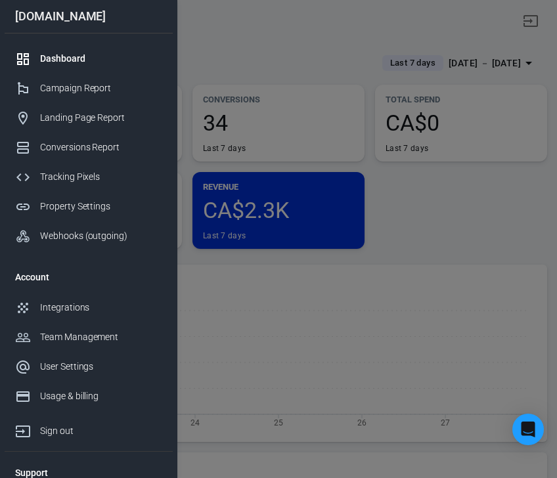  What do you see at coordinates (101, 206) in the screenshot?
I see `div: Property Settings` at bounding box center [101, 206].